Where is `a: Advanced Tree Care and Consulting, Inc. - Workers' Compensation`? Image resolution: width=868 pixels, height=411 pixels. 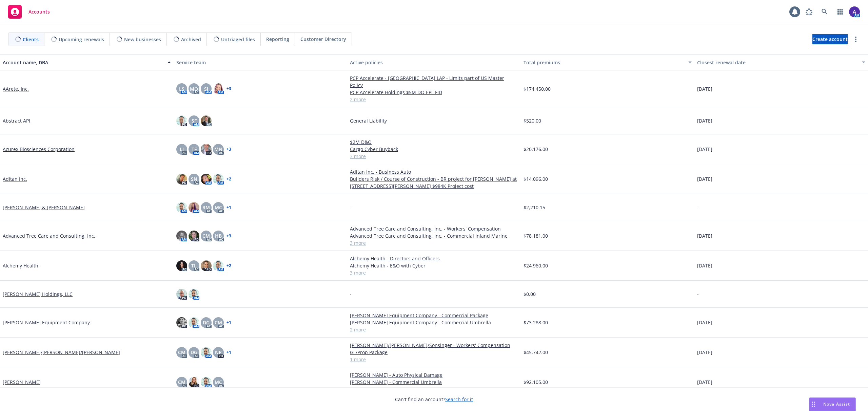
a: Advanced Tree Care and Consulting, Inc. - Workers' Compensation is located at coordinates (434, 229).